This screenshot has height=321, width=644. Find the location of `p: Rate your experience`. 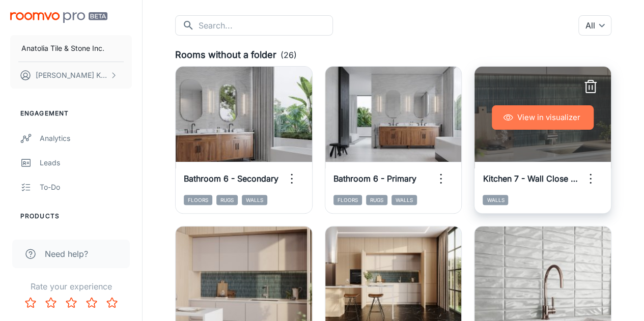

p: Rate your experience is located at coordinates (71, 286).